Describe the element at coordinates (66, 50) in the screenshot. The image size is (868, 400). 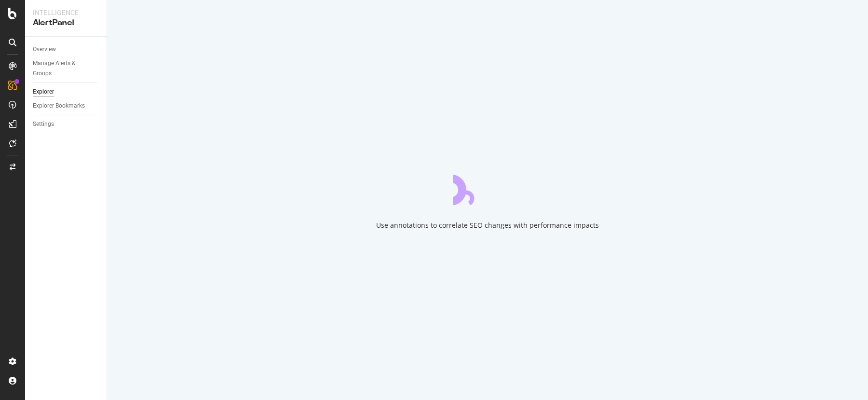
I see `a: Overview` at that location.